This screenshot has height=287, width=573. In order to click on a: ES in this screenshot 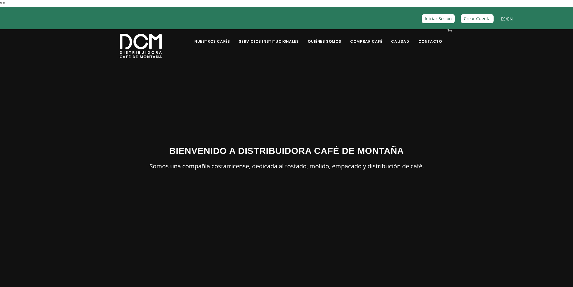, I will do `click(503, 19)`.